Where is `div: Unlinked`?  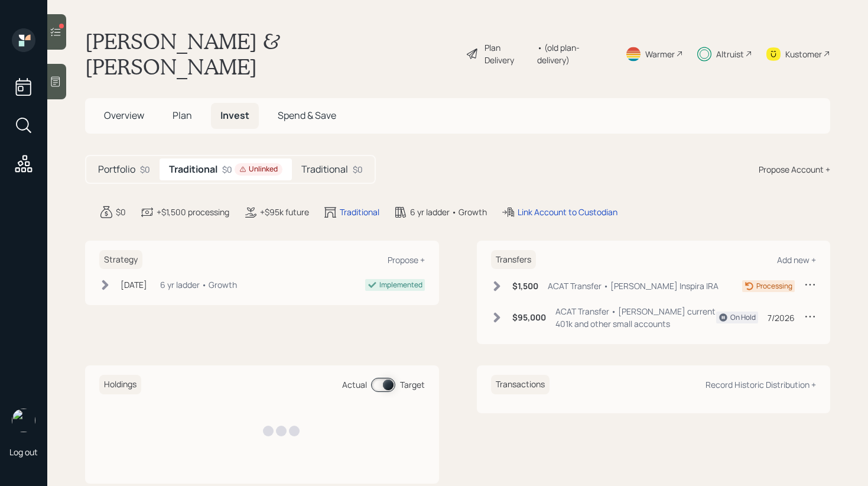 div: Unlinked is located at coordinates (258, 169).